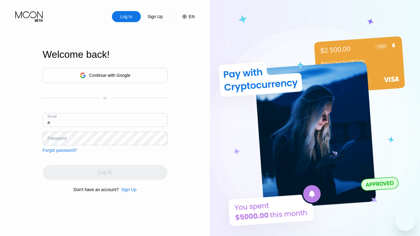  I want to click on div: Forgot password?, so click(60, 151).